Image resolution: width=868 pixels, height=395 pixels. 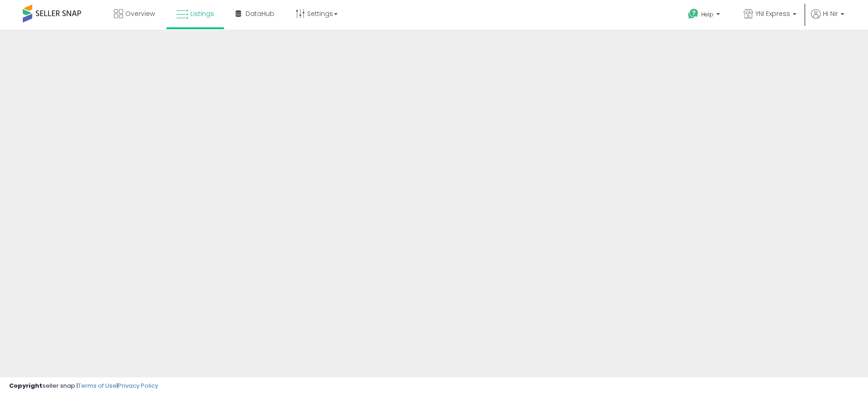 I want to click on strong: Copyright, so click(x=25, y=385).